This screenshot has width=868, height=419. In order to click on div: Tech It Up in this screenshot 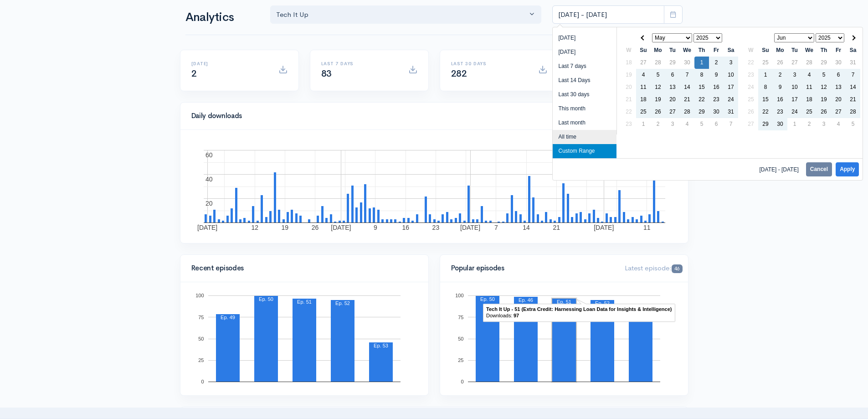, I will do `click(402, 14)`.